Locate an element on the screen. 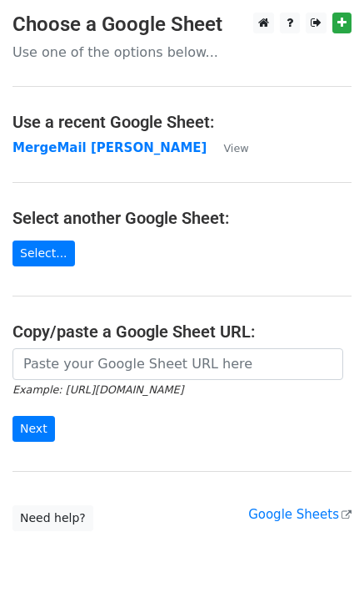 The image size is (364, 598). a: Need help? is located at coordinates (52, 518).